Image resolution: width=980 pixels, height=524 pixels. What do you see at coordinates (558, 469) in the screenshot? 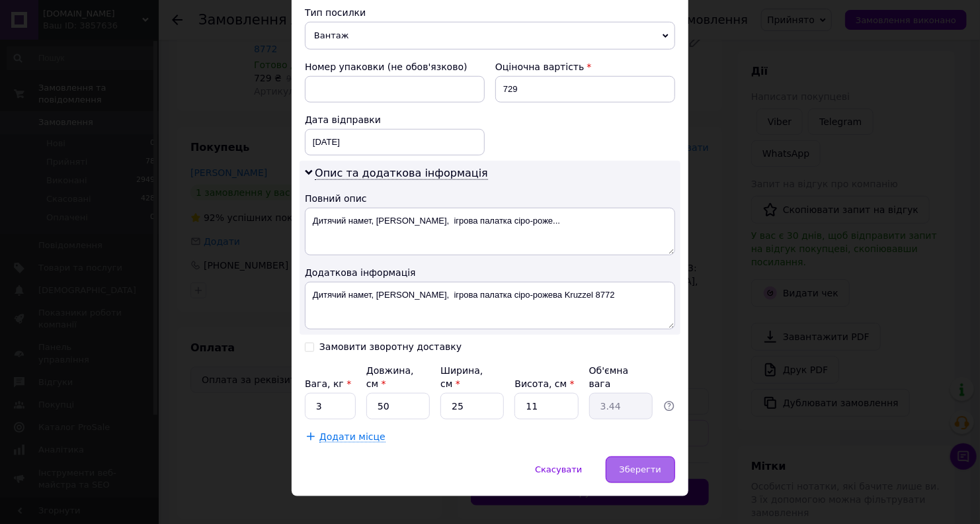
I see `span: Скасувати` at bounding box center [558, 469].